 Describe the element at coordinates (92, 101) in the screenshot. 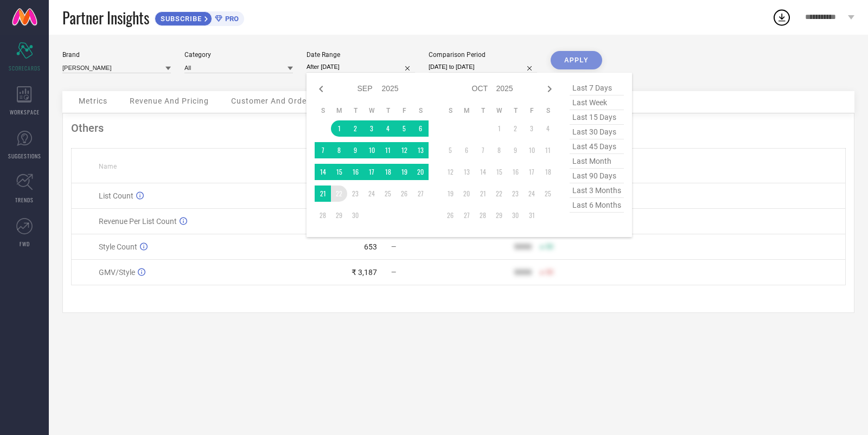

I see `span: Metrics` at that location.